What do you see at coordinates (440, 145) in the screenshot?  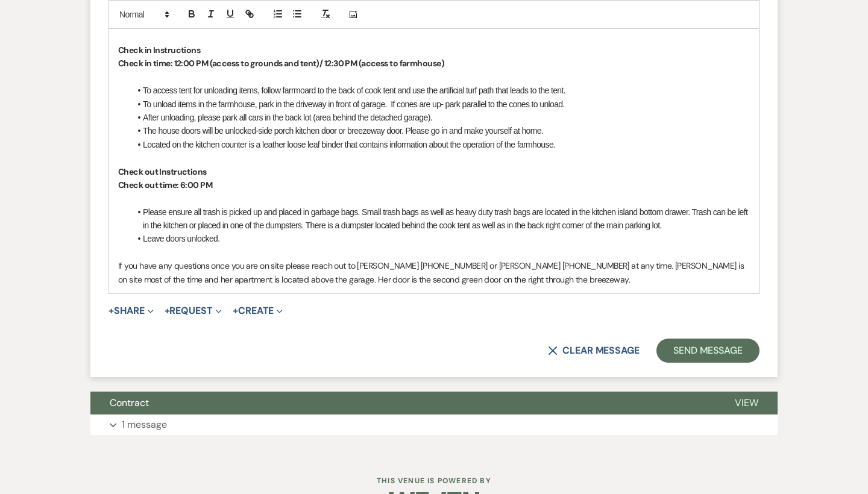 I see `li: Located on the kitchen counter is a leather loose leaf binder that contains information about the...` at bounding box center [440, 145].